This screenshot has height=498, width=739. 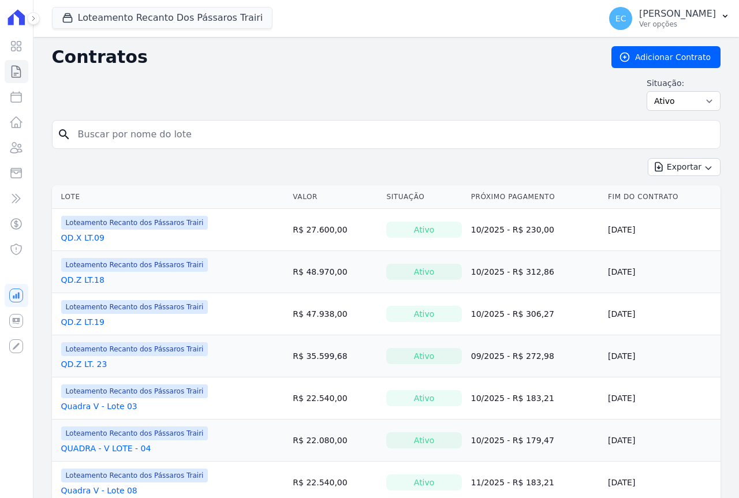 I want to click on input: Buscar por nome do lote, so click(x=393, y=135).